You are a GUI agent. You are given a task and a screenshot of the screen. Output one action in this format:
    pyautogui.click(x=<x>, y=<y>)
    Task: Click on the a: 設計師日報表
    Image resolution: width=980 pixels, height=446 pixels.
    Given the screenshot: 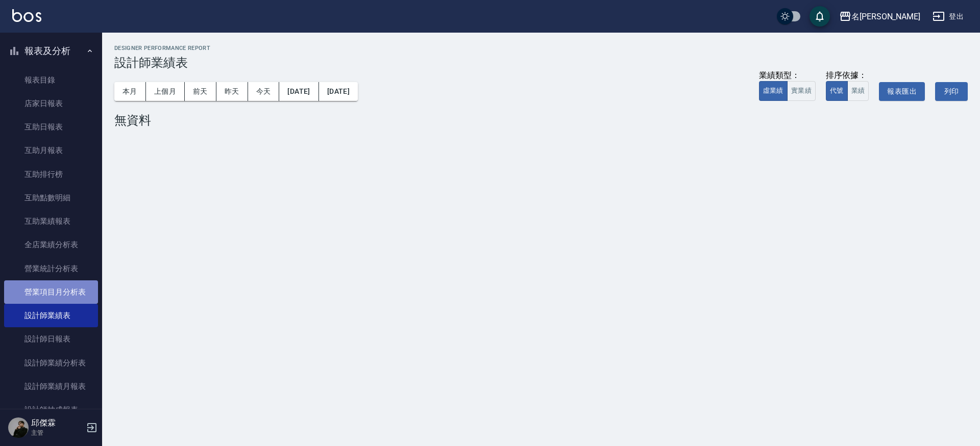 What is the action you would take?
    pyautogui.click(x=51, y=339)
    